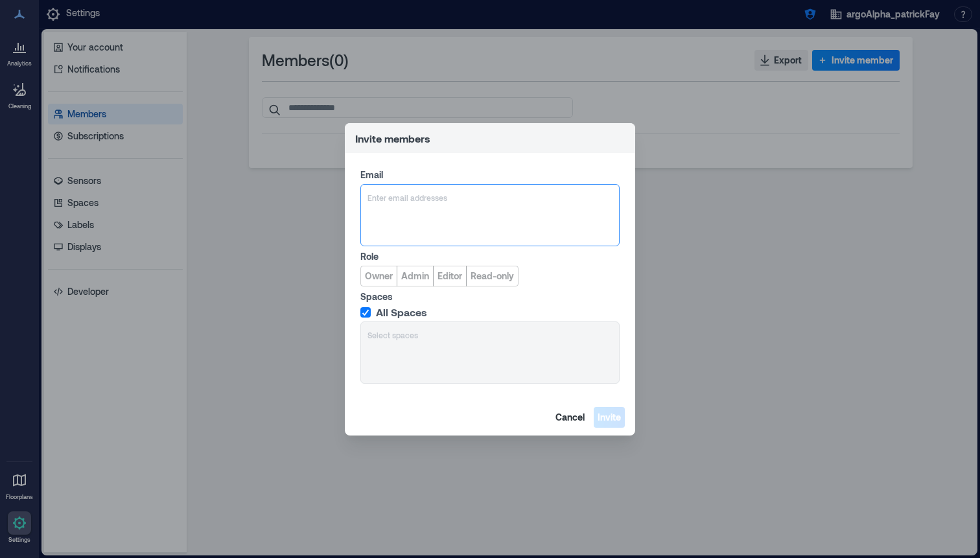 The image size is (980, 558). Describe the element at coordinates (488, 256) in the screenshot. I see `label: Role` at that location.